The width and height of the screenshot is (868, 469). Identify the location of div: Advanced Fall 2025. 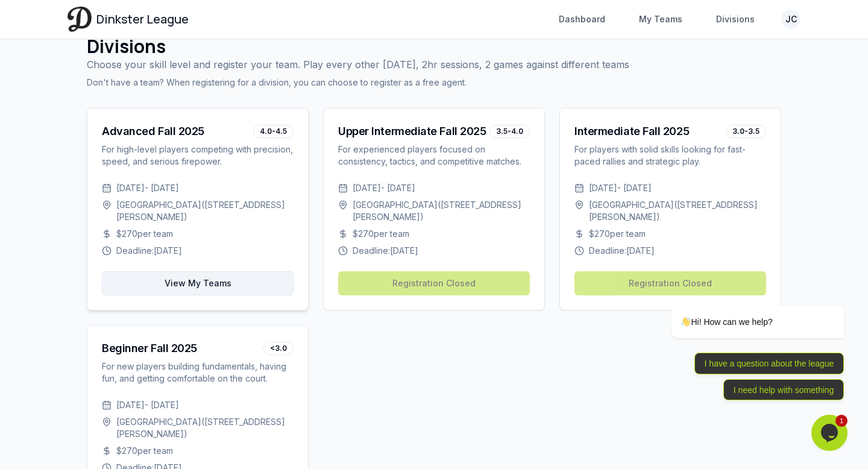
(153, 132).